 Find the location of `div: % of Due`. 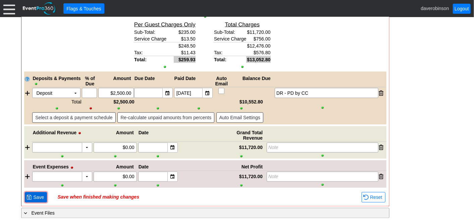

div: % of Due is located at coordinates (90, 81).